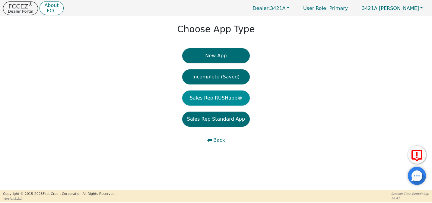 This screenshot has height=203, width=432. What do you see at coordinates (59, 199) in the screenshot?
I see `p: Version 3.2.1` at bounding box center [59, 199].